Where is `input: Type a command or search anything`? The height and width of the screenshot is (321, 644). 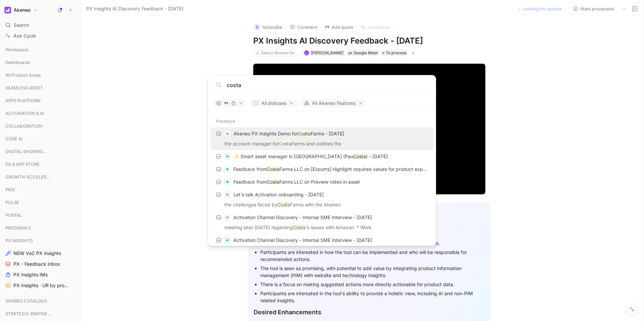
input: Type a command or search anything is located at coordinates (328, 85).